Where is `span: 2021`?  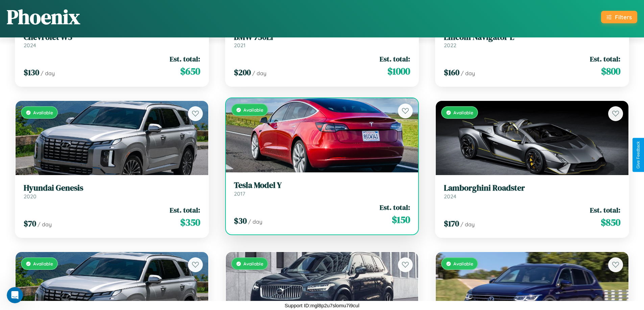
span: 2021 is located at coordinates (240, 45).